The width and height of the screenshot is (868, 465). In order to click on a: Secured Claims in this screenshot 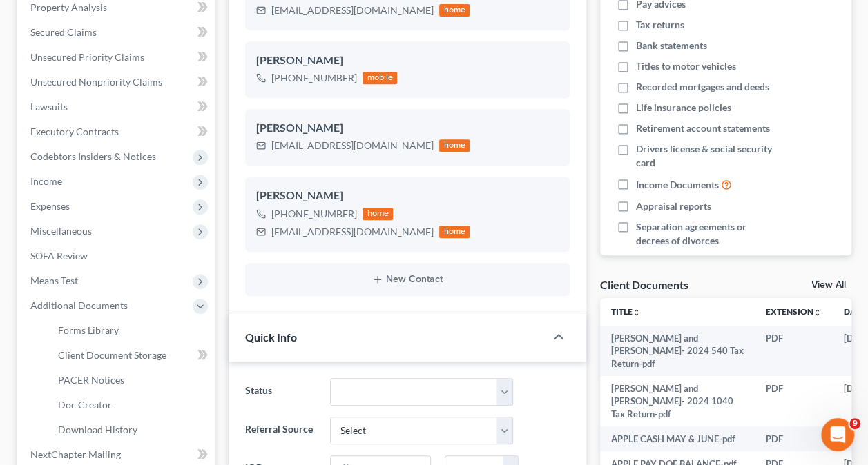, I will do `click(117, 33)`.